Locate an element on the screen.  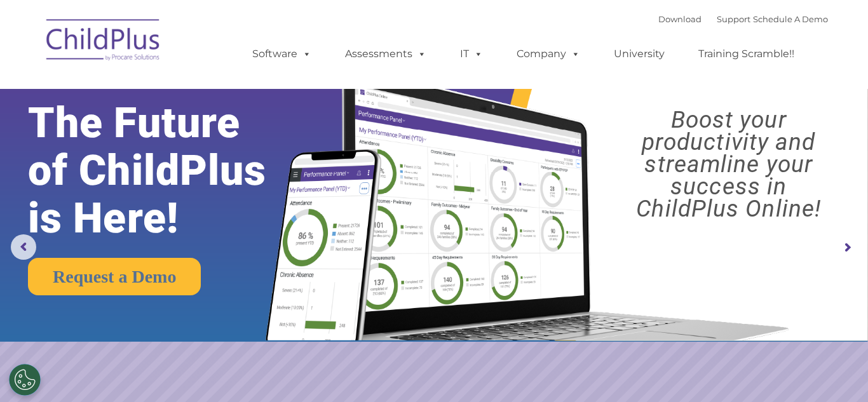
img: ChildPlus by Procare Solutions is located at coordinates (103, 42).